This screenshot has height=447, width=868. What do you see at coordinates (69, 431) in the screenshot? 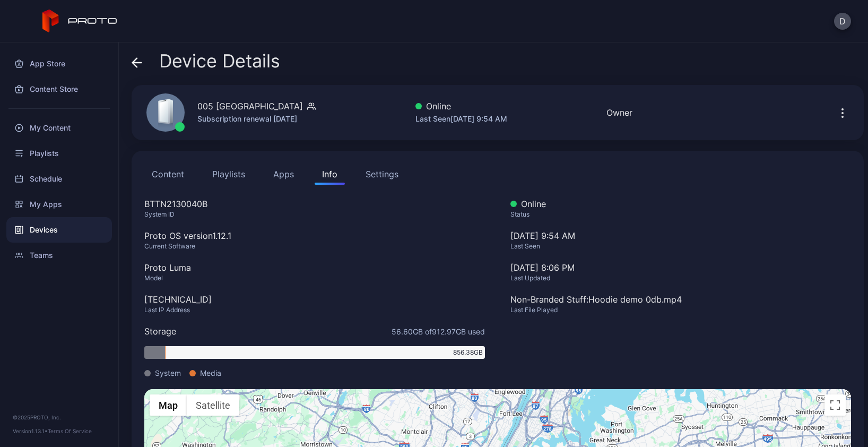
I see `a: Terms Of Service` at bounding box center [69, 431].